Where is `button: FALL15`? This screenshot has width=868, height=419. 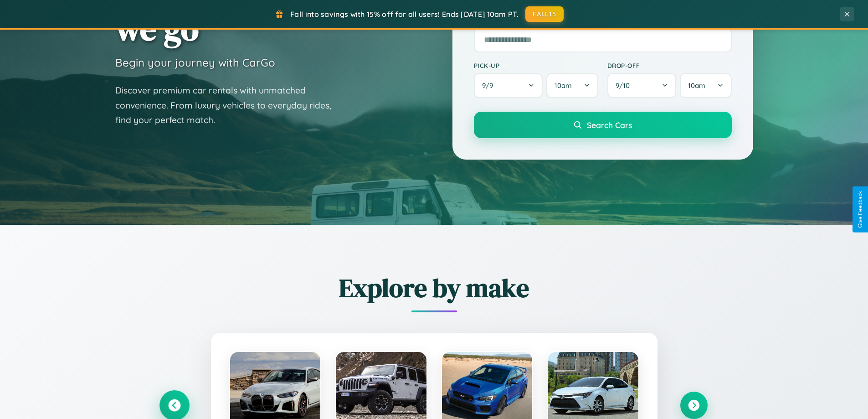
button: FALL15 is located at coordinates (544, 14).